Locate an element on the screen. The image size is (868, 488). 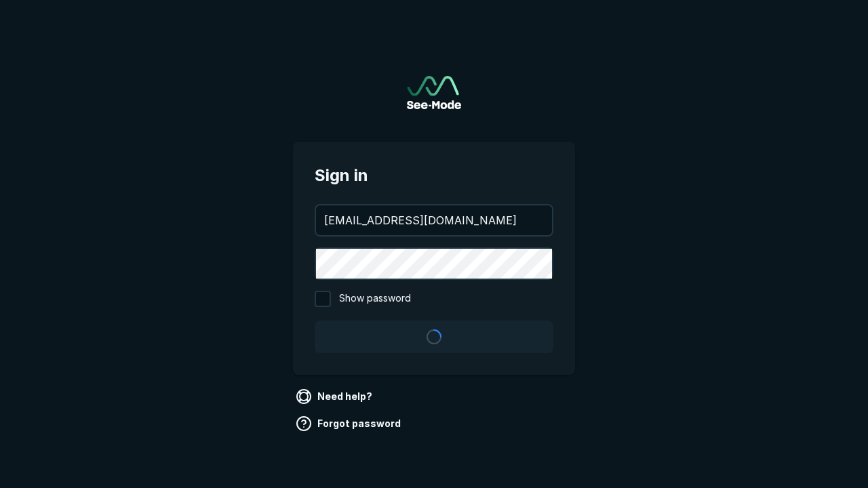
a: Need help? is located at coordinates (335, 397).